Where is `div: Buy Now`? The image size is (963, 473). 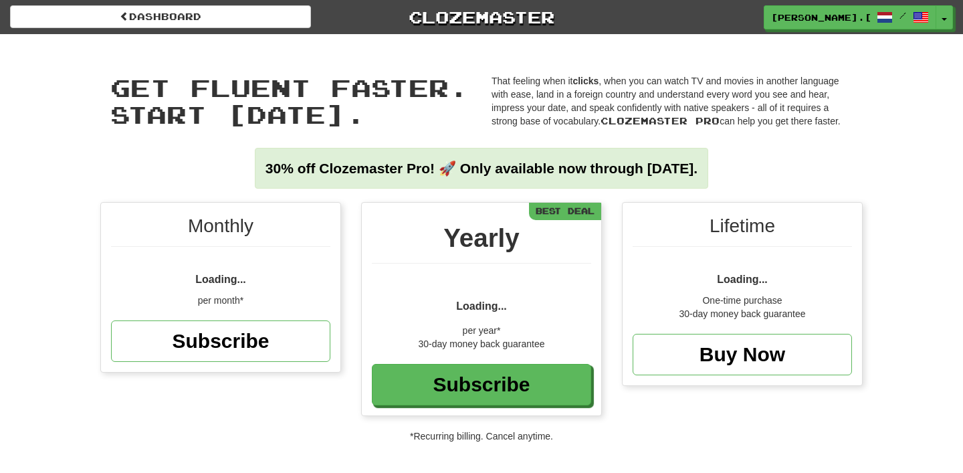
div: Buy Now is located at coordinates (742, 354).